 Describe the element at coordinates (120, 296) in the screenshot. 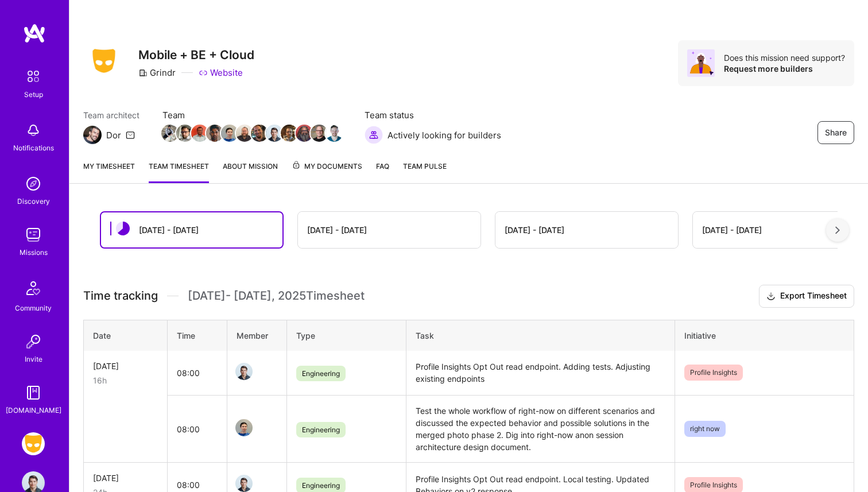

I see `span: Time tracking` at that location.